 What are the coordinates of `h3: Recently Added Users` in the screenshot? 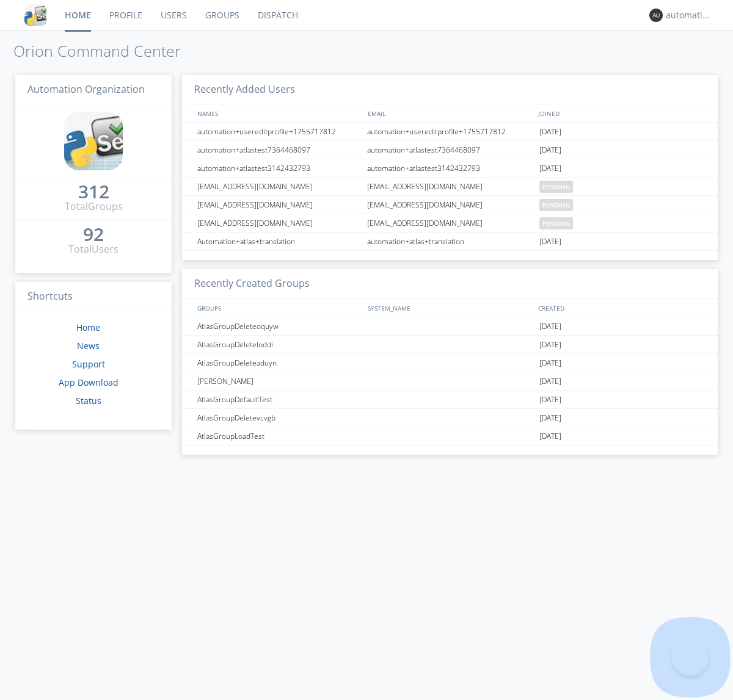 It's located at (450, 90).